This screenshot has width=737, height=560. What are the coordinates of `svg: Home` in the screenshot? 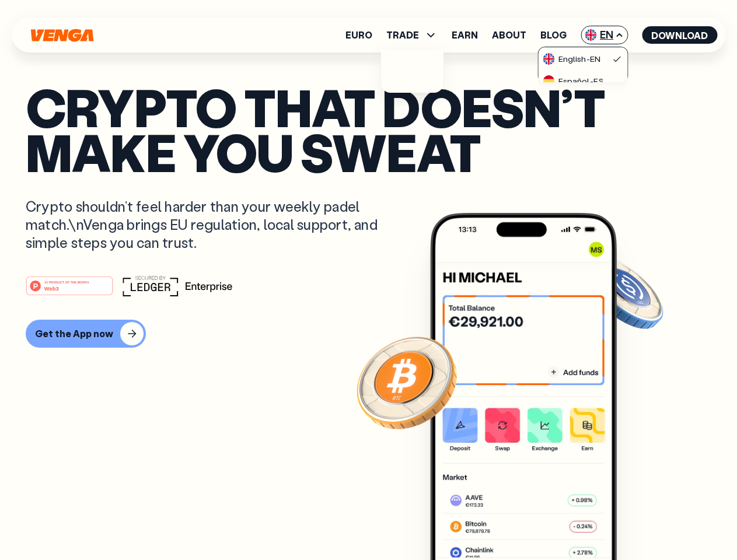 It's located at (62, 35).